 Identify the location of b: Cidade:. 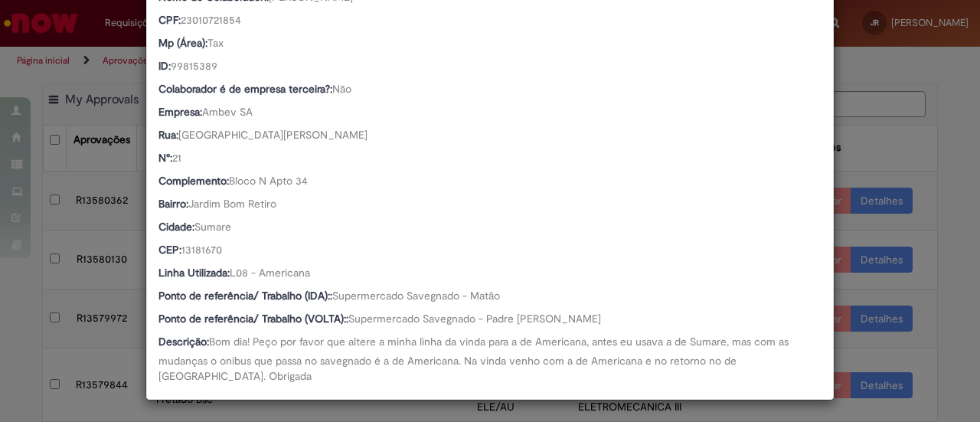
(176, 227).